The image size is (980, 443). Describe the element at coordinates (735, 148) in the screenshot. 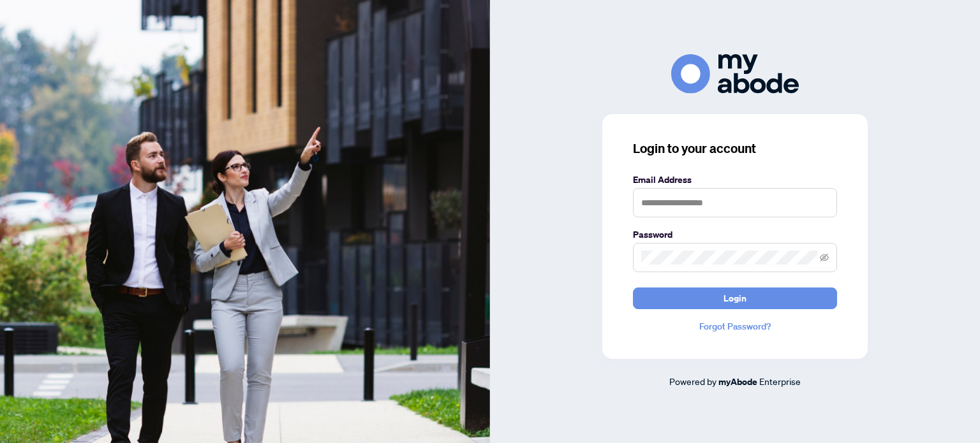

I see `h3: Login to your account` at that location.